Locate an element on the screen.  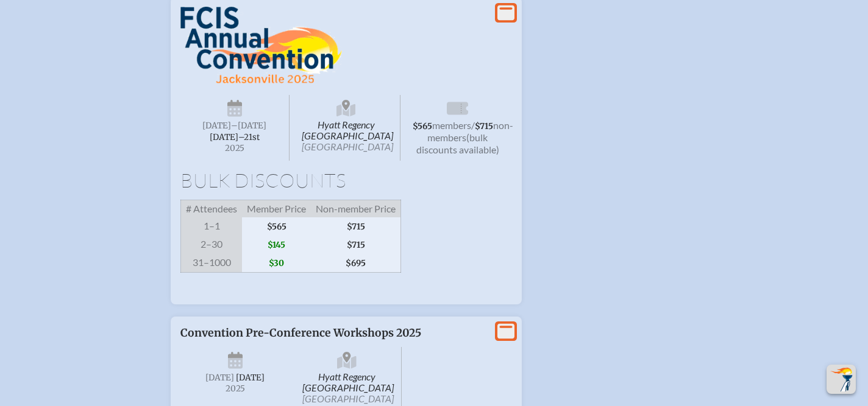
h1: Bulk Discounts is located at coordinates (346, 180).